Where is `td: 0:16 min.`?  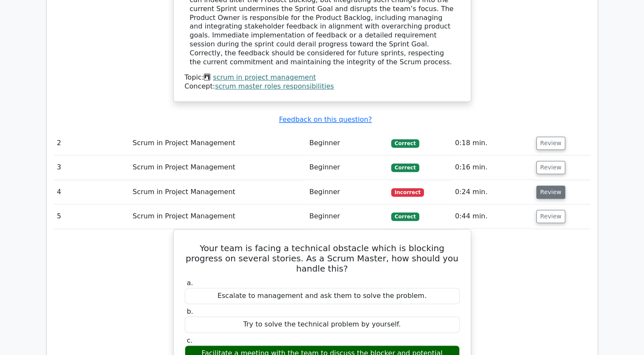 td: 0:16 min. is located at coordinates (492, 167).